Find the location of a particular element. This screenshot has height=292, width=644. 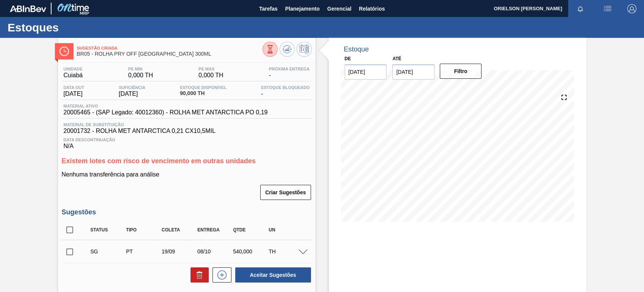

button: Aceitar Sugestões is located at coordinates (273, 275).